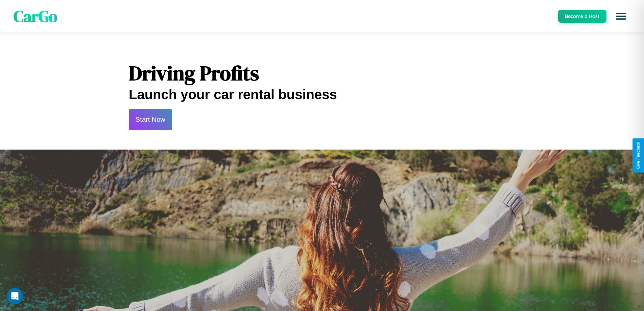  I want to click on div: Open Intercom Messenger, so click(15, 296).